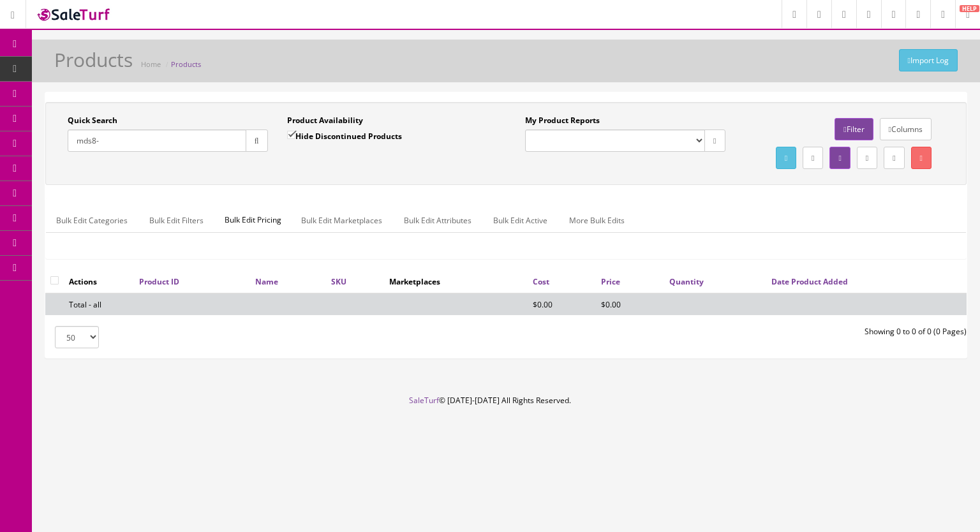  I want to click on div: Showing 0 to 0 of 0 (0 Pages), so click(740, 332).